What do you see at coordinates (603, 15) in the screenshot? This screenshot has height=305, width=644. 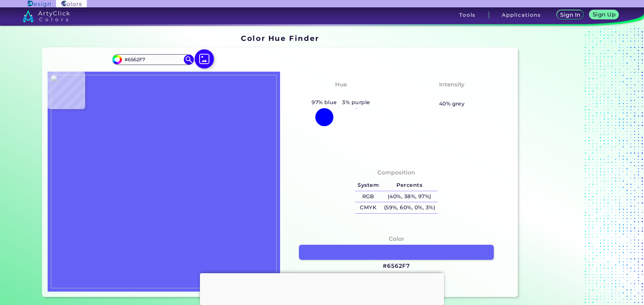 I see `a: Sign Up` at bounding box center [603, 15].